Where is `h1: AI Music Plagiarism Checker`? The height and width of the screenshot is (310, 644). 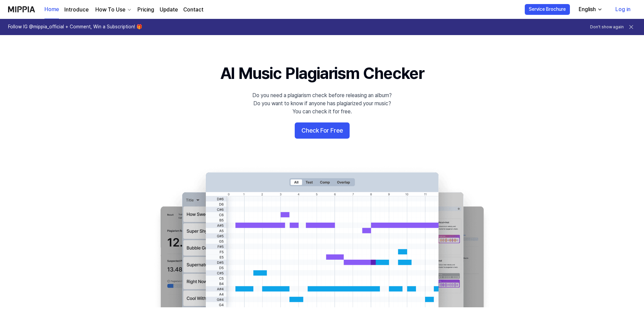
h1: AI Music Plagiarism Checker is located at coordinates (322, 73).